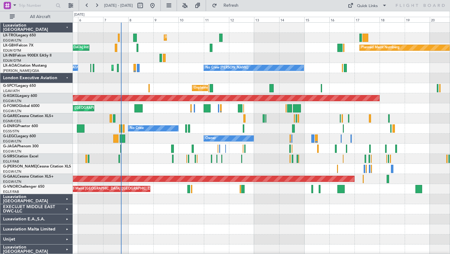 This screenshot has height=254, width=450. I want to click on a: G-VNORChallenger 650, so click(24, 187).